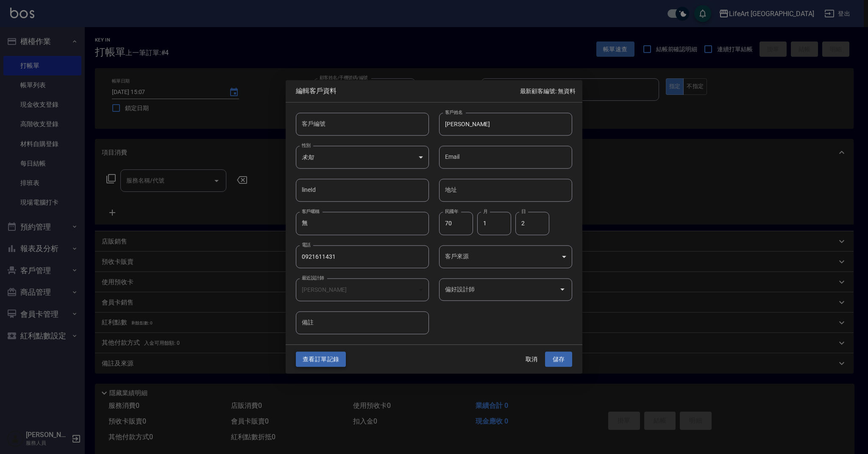 The image size is (868, 454). I want to click on span: 編輯客戶資料, so click(408, 91).